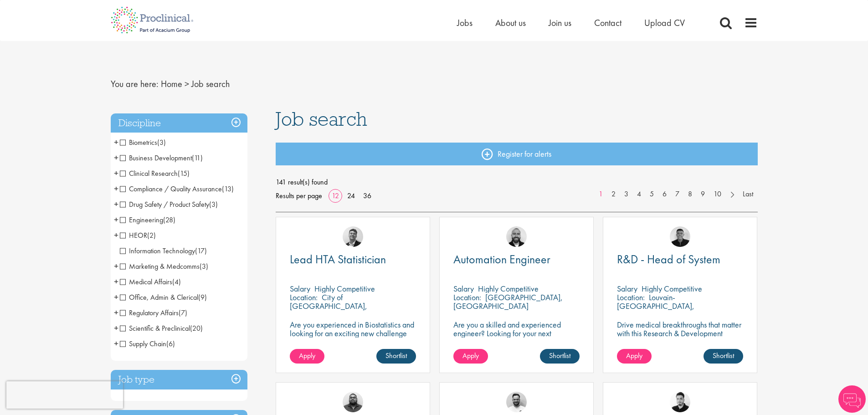 The height and width of the screenshot is (415, 868). I want to click on img: Emile De Beer, so click(516, 402).